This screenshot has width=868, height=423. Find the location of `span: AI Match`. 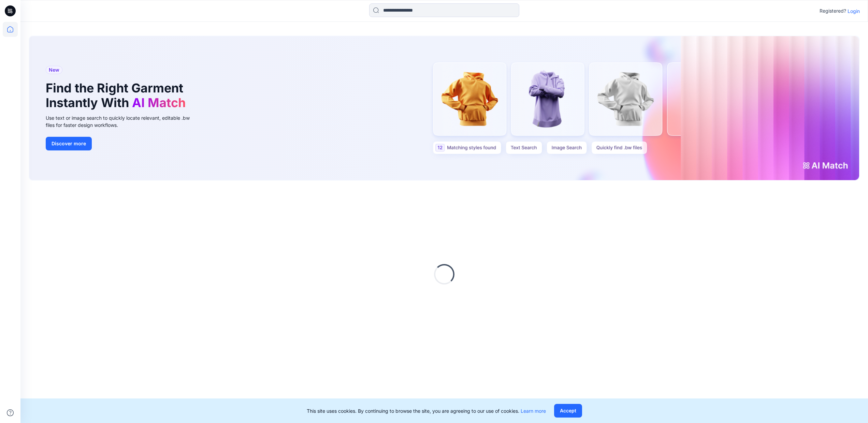

span: AI Match is located at coordinates (159, 103).